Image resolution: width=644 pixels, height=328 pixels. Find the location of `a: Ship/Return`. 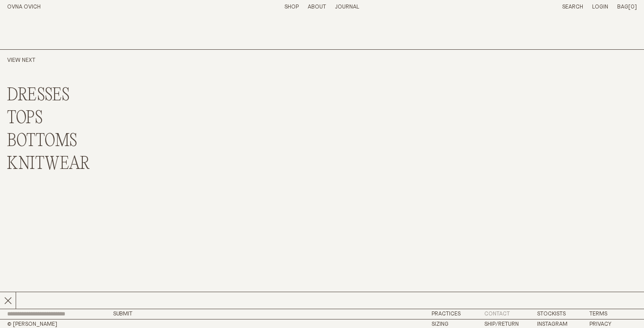

a: Ship/Return is located at coordinates (501, 324).